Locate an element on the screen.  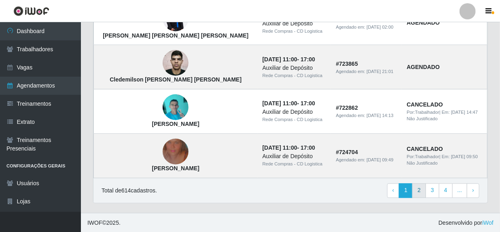
span: © 2025 . is located at coordinates (104, 224).